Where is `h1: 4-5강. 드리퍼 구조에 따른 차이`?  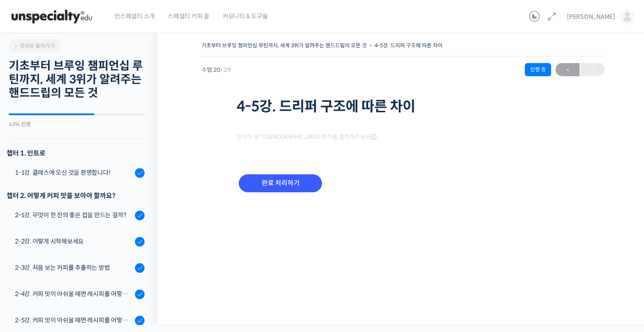 h1: 4-5강. 드리퍼 구조에 따른 차이 is located at coordinates (403, 106).